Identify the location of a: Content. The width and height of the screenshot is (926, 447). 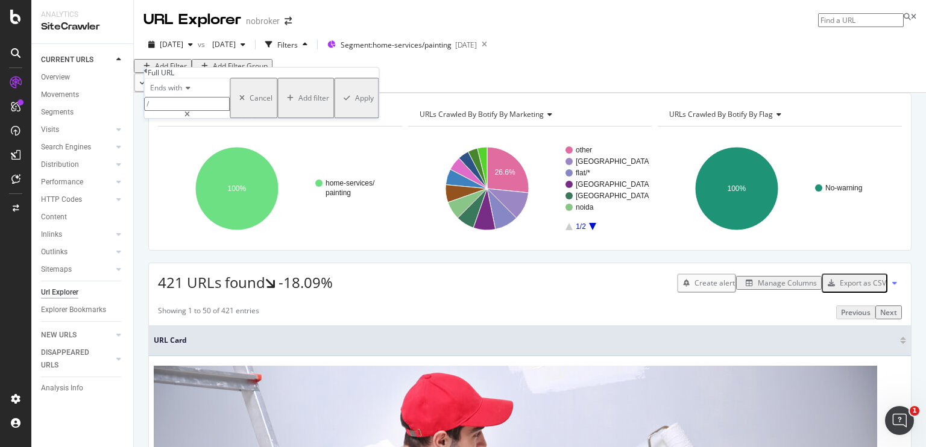
(83, 217).